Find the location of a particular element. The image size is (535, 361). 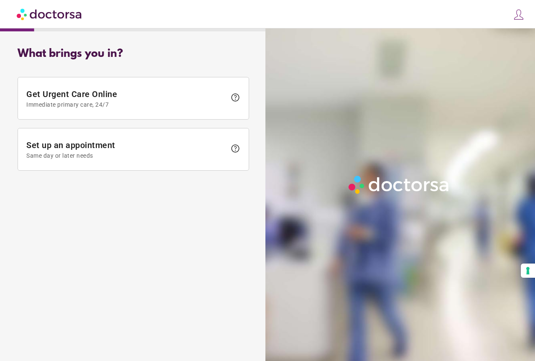

span: Get Urgent Care Online is located at coordinates (126, 98).